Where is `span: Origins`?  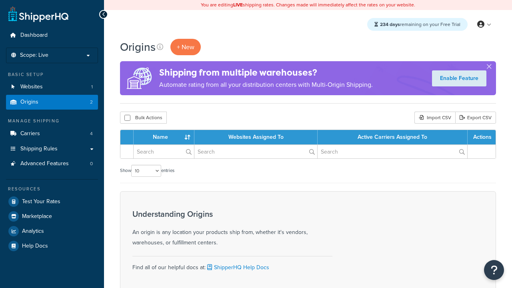 span: Origins is located at coordinates (29, 102).